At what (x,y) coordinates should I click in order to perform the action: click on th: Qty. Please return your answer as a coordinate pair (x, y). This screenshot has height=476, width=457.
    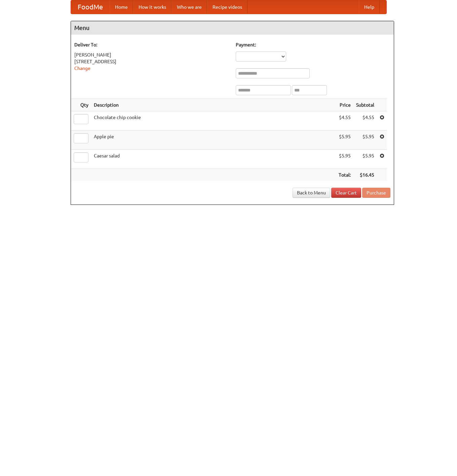
    Looking at the image, I should click on (81, 105).